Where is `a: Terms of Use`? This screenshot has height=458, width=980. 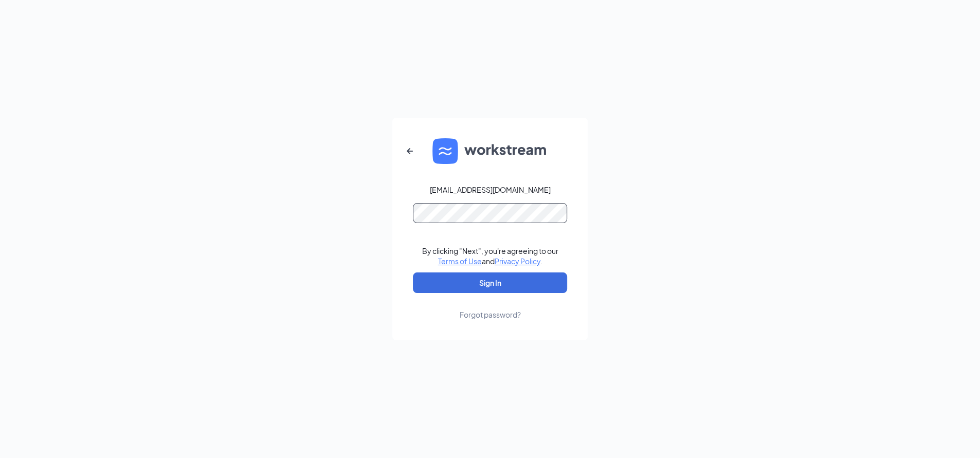
a: Terms of Use is located at coordinates (460, 262).